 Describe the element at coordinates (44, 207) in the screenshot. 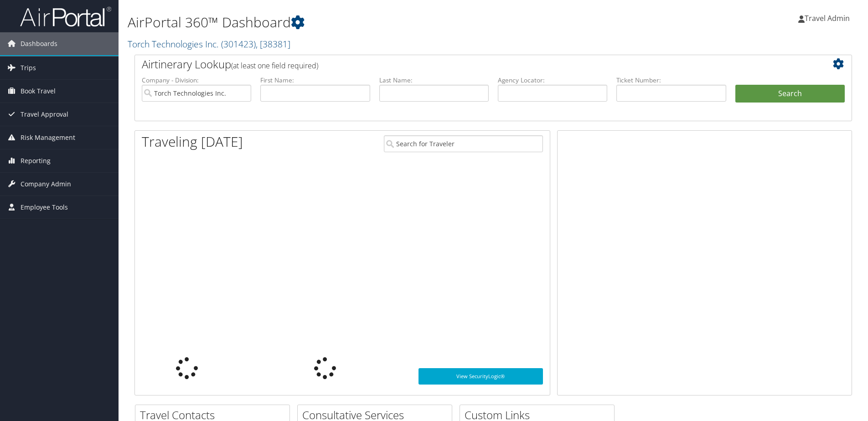

I see `span: Employee Tools` at that location.